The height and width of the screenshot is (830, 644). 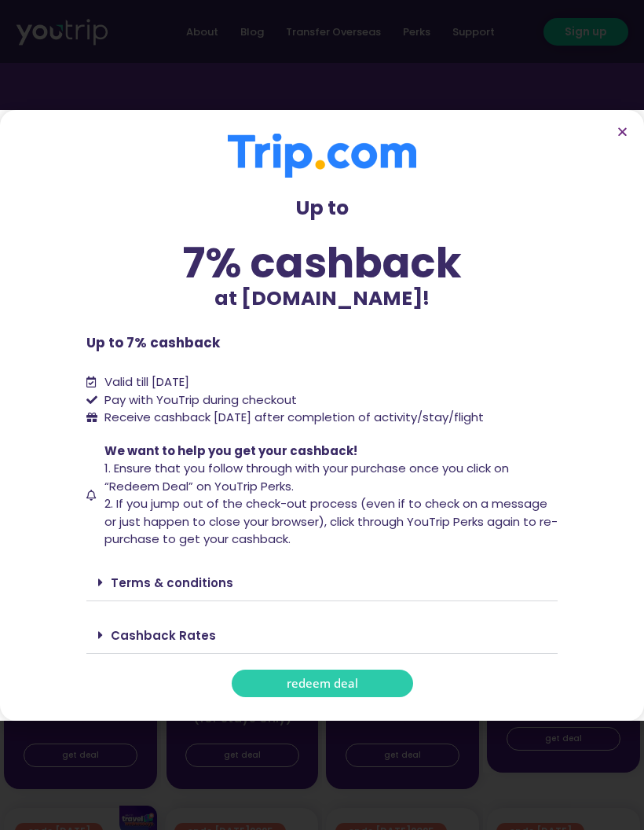 I want to click on p: Up to, so click(x=322, y=208).